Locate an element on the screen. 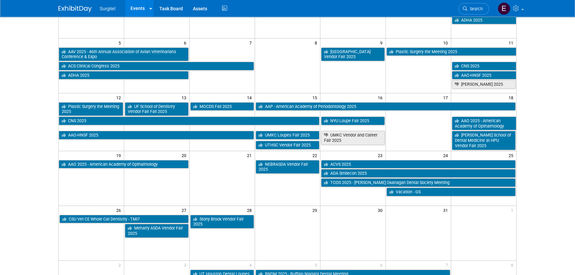 Image resolution: width=575 pixels, height=275 pixels. span: Search is located at coordinates (475, 9).